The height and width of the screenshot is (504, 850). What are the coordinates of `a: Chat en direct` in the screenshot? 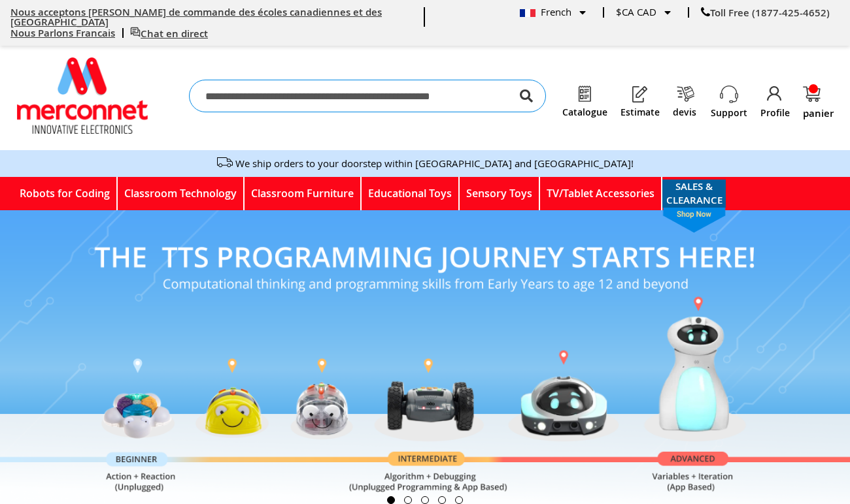 It's located at (169, 33).